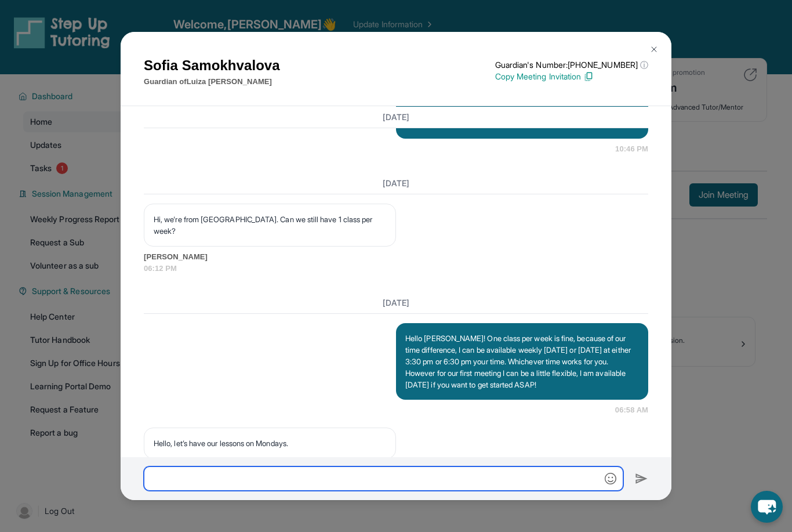  I want to click on span: 06:58 AM, so click(632, 410).